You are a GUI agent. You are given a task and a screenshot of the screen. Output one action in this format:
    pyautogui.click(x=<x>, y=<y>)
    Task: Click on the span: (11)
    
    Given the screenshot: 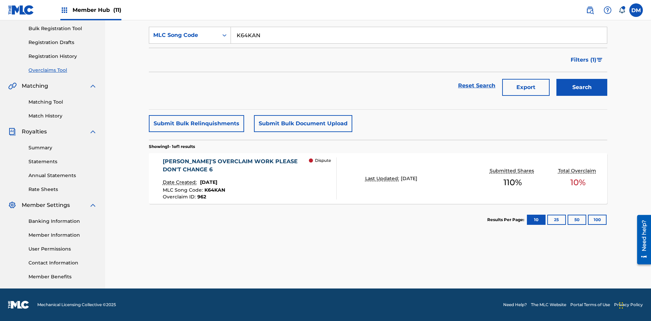 What is the action you would take?
    pyautogui.click(x=117, y=10)
    